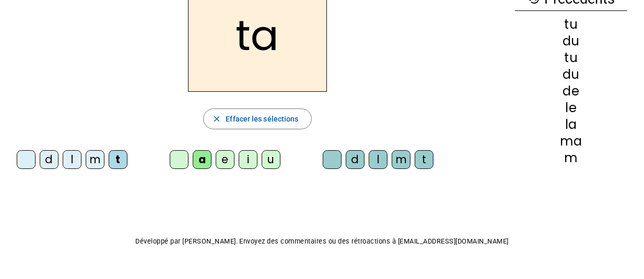 This screenshot has height=279, width=644. I want to click on div: de, so click(571, 91).